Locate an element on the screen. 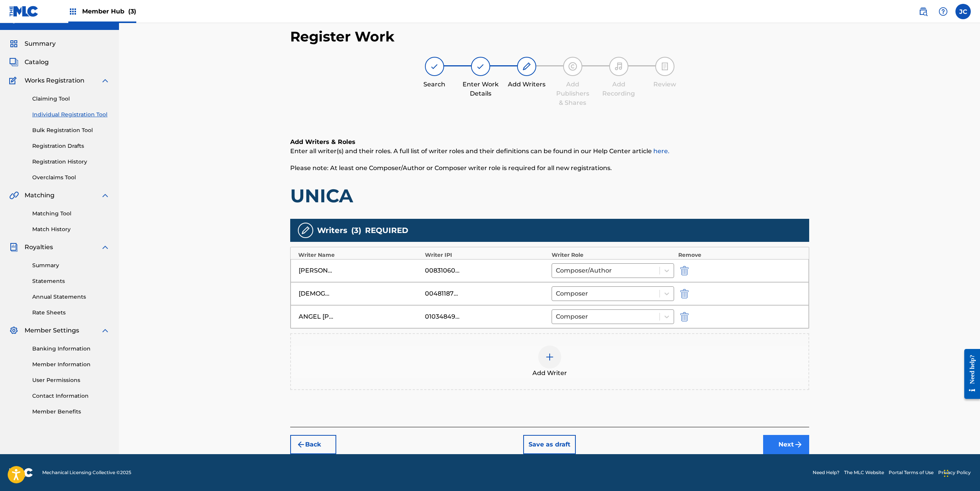 The image size is (980, 491). div: Open Resource Center is located at coordinates (14, 31).